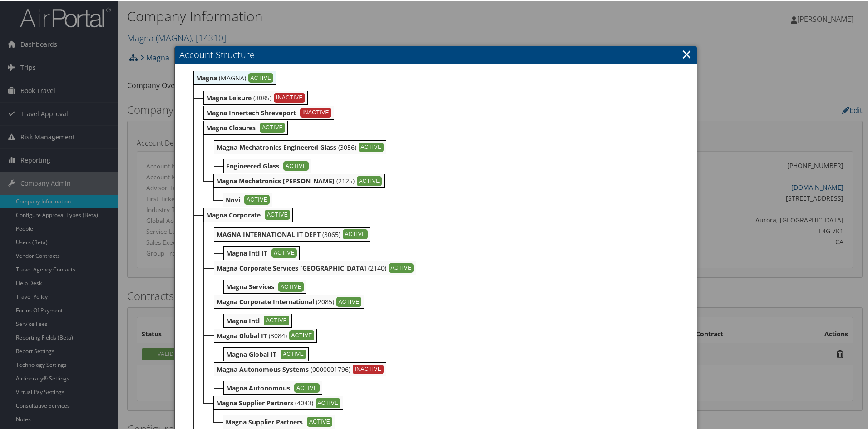  What do you see at coordinates (292, 233) in the screenshot?
I see `div: (3065)` at bounding box center [292, 233].